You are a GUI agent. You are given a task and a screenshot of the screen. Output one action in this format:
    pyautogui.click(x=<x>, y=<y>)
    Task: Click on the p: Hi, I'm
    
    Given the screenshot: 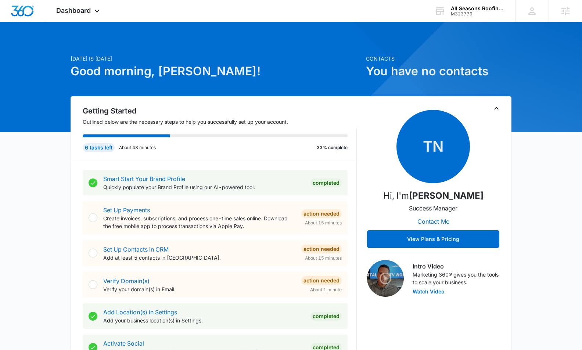 What is the action you would take?
    pyautogui.click(x=433, y=196)
    